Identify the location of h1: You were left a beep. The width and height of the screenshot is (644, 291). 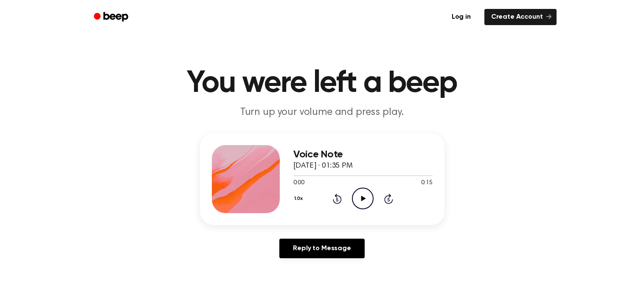
(322, 83).